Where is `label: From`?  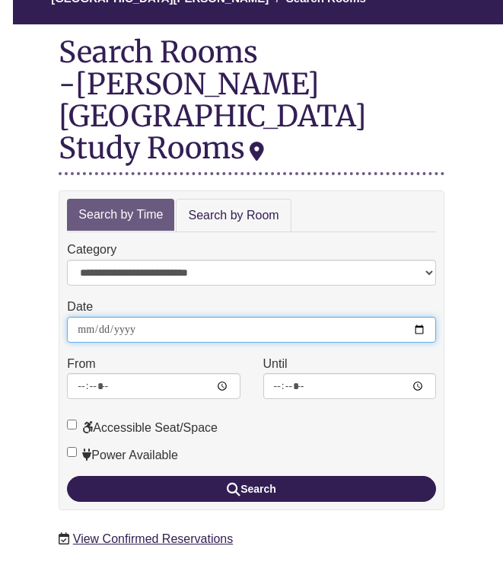
label: From is located at coordinates (81, 364).